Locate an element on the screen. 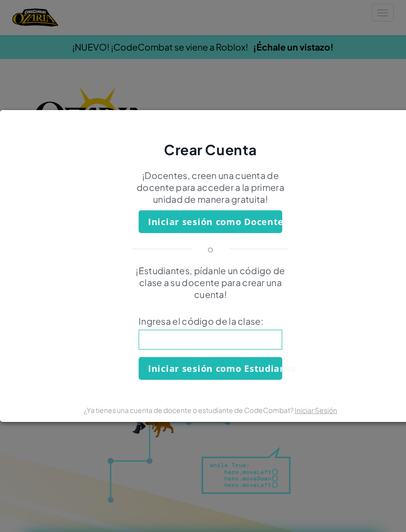  span: Crear Cuenta is located at coordinates (210, 149).